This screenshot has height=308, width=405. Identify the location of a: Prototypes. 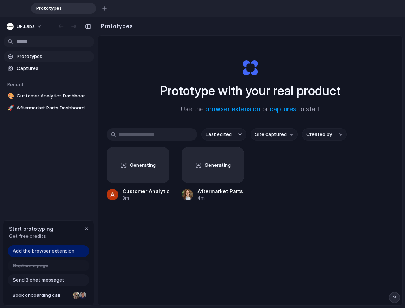
(49, 56).